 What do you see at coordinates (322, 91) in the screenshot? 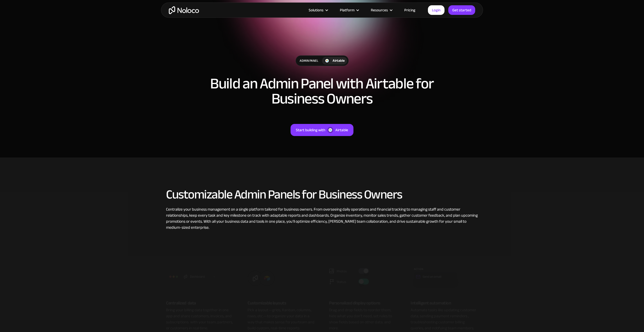
I see `h1: Build an Admin Panel with Airtable for Business Owners` at bounding box center [322, 91].